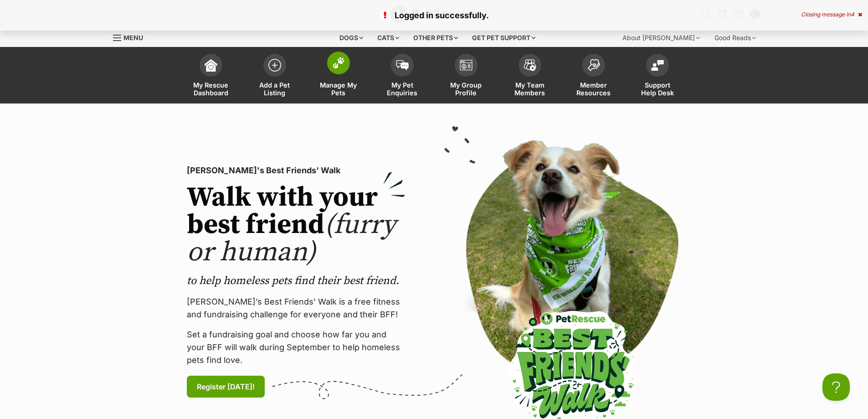  I want to click on a: Support Help Desk, so click(657, 76).